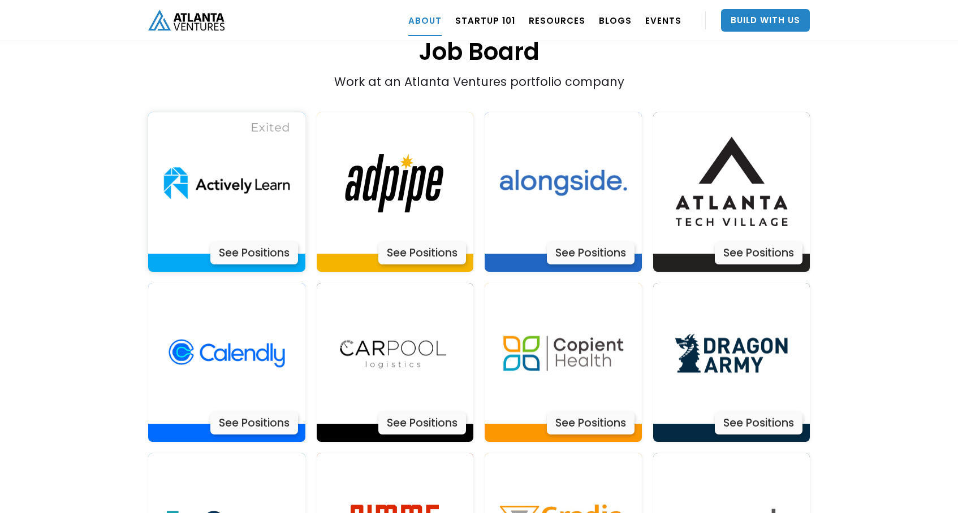  What do you see at coordinates (485, 20) in the screenshot?
I see `a: Startup 101` at bounding box center [485, 20].